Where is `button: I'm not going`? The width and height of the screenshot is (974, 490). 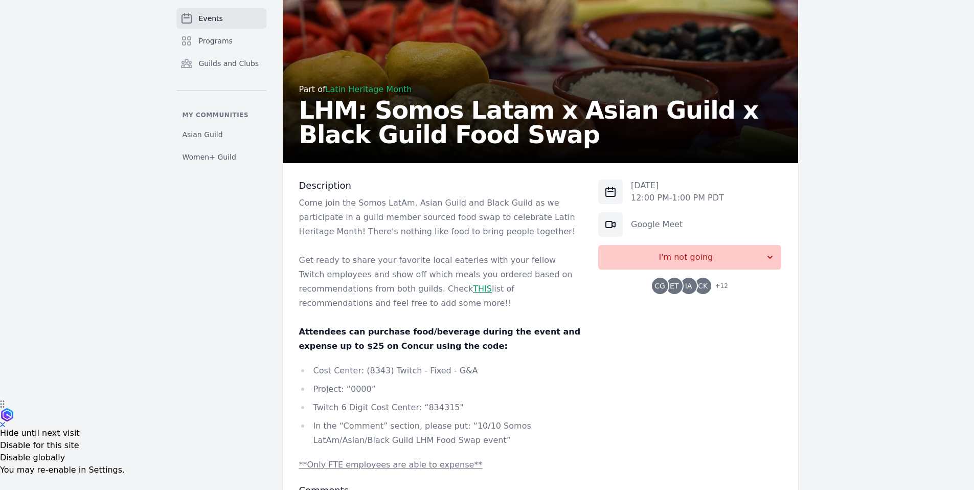 button: I'm not going is located at coordinates (690, 257).